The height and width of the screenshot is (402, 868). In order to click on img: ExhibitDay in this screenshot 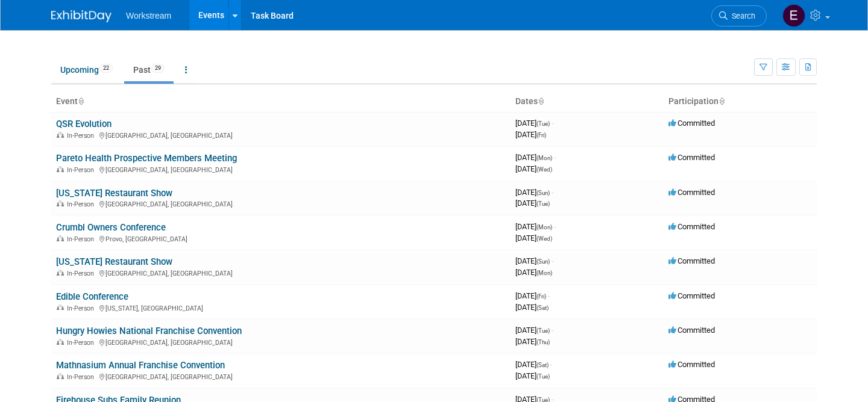, I will do `click(82, 17)`.